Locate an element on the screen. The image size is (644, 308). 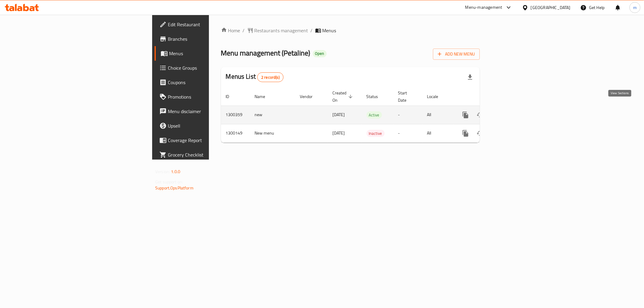
span: m is located at coordinates (635, 8).